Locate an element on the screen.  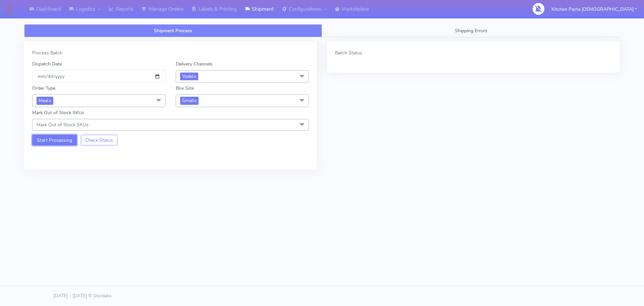
span: Small is located at coordinates (189, 101).